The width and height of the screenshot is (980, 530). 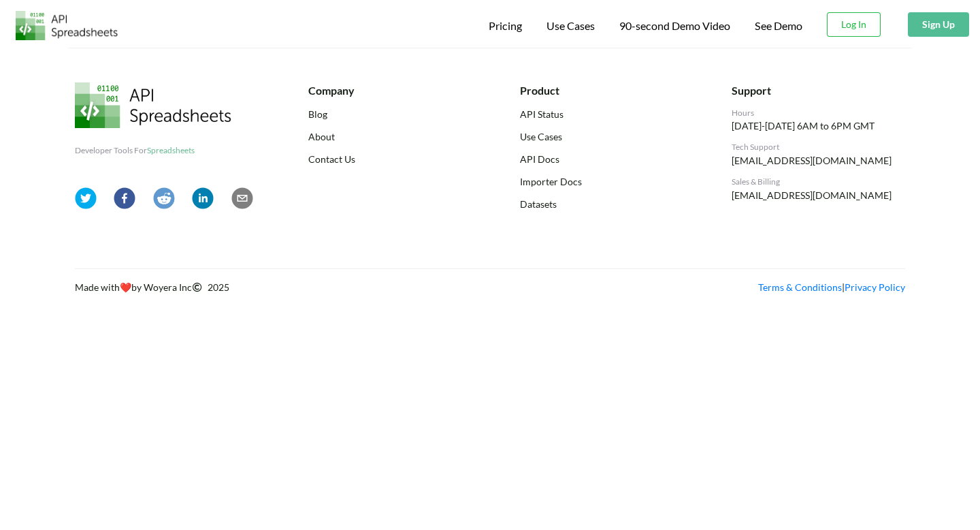 What do you see at coordinates (164, 200) in the screenshot?
I see `button: reddit` at bounding box center [164, 200].